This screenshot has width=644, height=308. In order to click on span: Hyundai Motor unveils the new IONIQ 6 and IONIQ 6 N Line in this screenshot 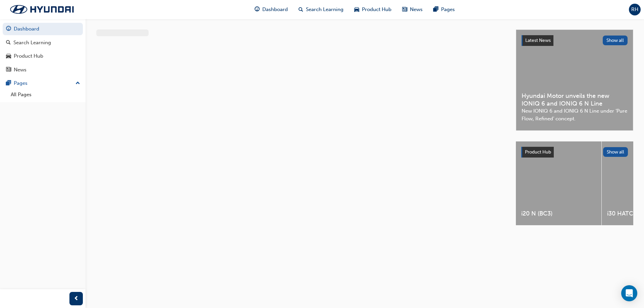, I will do `click(575, 99)`.